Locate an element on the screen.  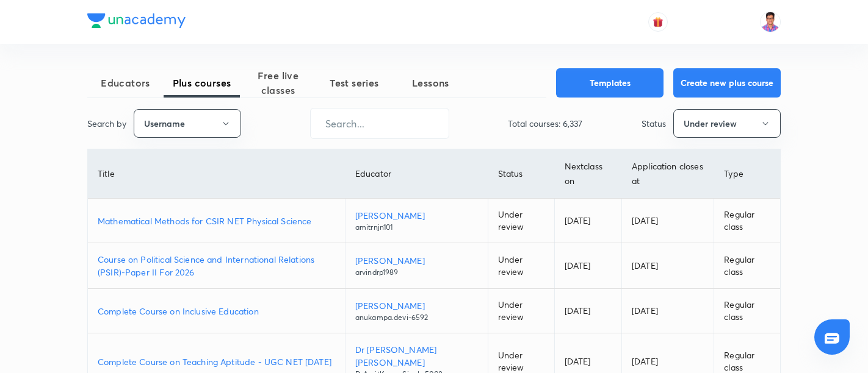
p: arvindrp1989 is located at coordinates (416, 272).